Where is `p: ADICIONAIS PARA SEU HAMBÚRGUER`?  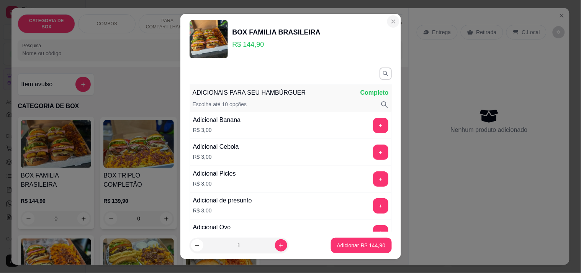 p: ADICIONAIS PARA SEU HAMBÚRGUER is located at coordinates (249, 93).